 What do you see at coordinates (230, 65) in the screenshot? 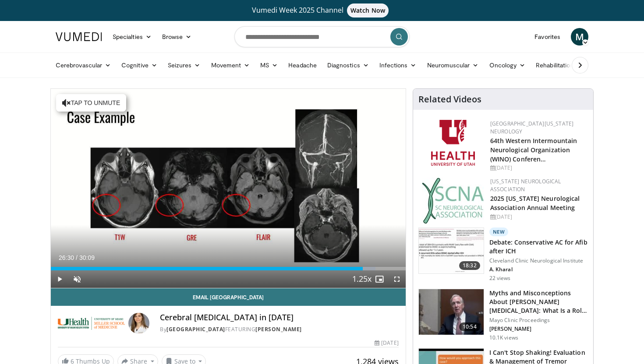
I see `a: Movement` at bounding box center [230, 65].